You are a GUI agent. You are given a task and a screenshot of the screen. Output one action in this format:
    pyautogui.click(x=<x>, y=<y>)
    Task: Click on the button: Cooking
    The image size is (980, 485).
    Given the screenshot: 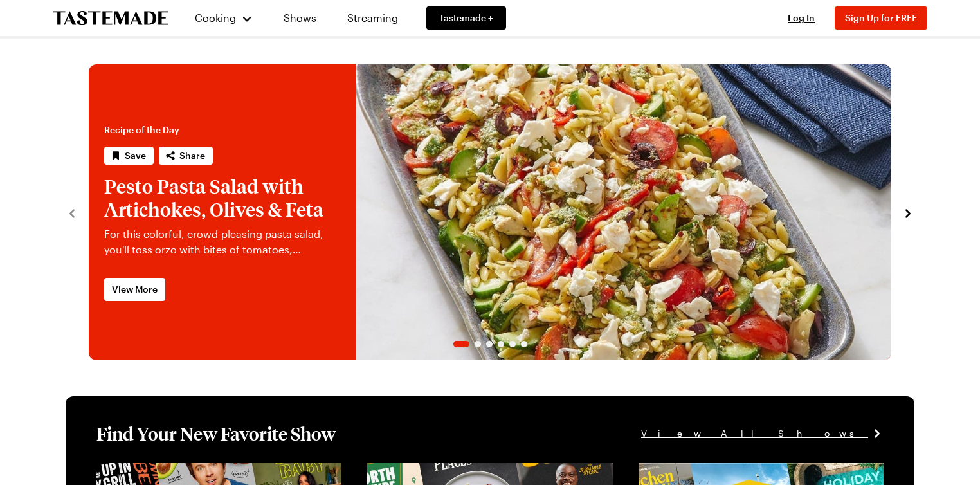 What is the action you would take?
    pyautogui.click(x=223, y=18)
    